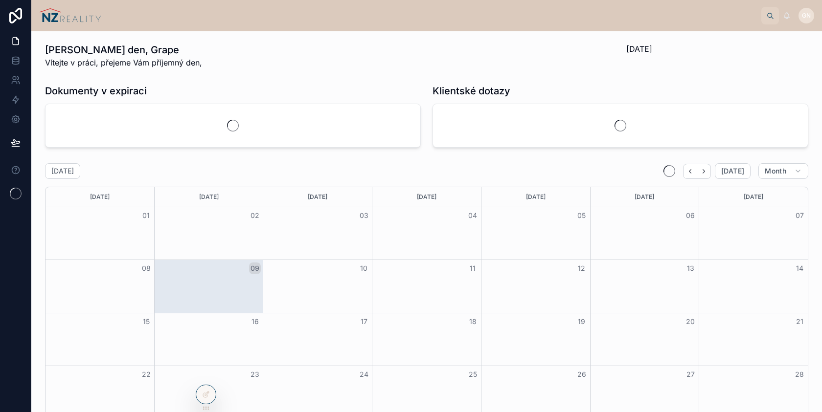 The height and width of the screenshot is (412, 822). I want to click on button: 21, so click(799, 322).